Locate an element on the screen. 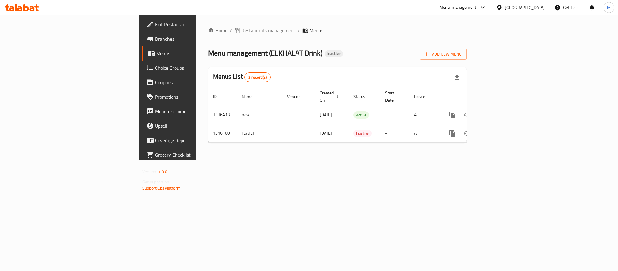  nav: breadcrumb is located at coordinates (337, 30).